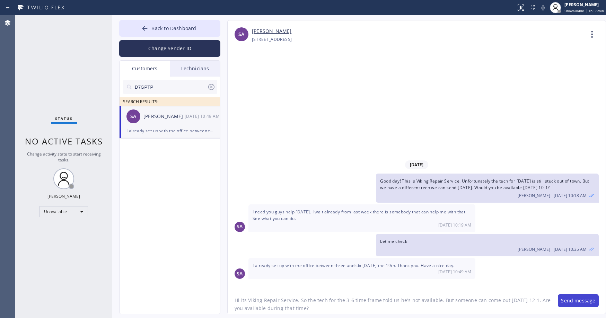 The width and height of the screenshot is (606, 318). Describe the element at coordinates (64, 119) in the screenshot. I see `span: Status` at that location.